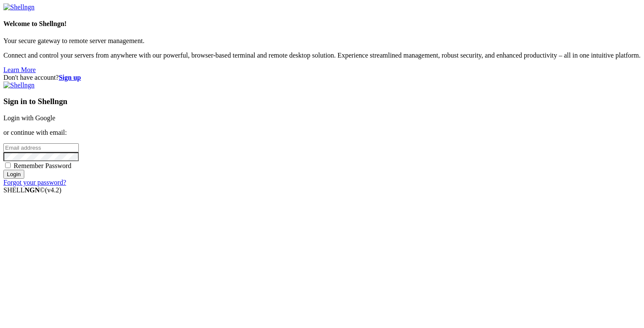 The image size is (644, 328). What do you see at coordinates (70, 77) in the screenshot?
I see `strong: Sign up` at bounding box center [70, 77].